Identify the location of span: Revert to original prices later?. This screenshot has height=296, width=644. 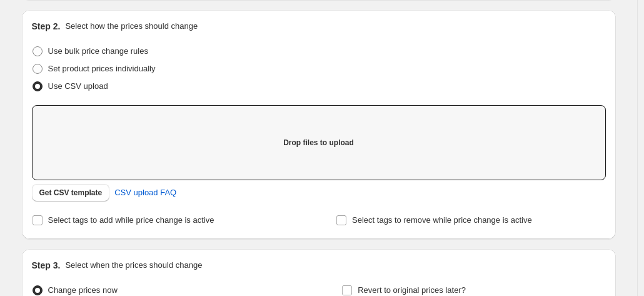
(411, 290).